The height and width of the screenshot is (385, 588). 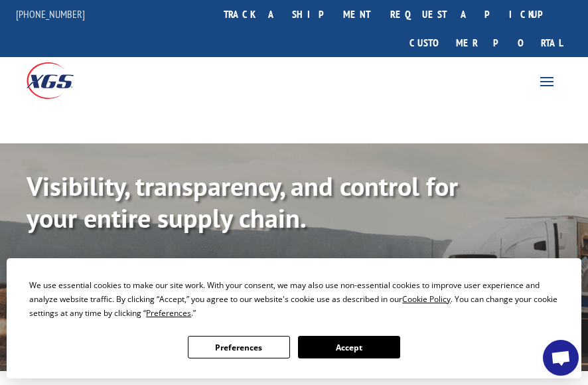 I want to click on div: We use essential cookies to make our site work. With your consent, we may also use non-essential ..., so click(x=293, y=298).